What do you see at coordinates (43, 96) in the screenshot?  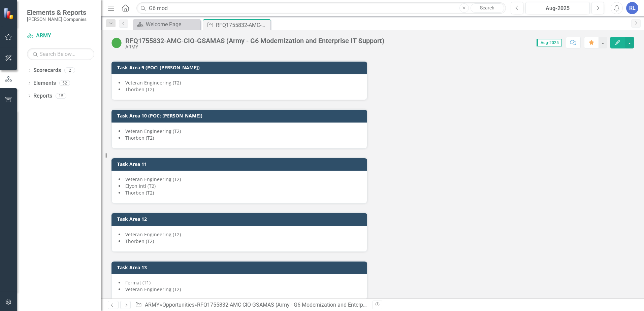 I see `a: Reports` at bounding box center [43, 96].